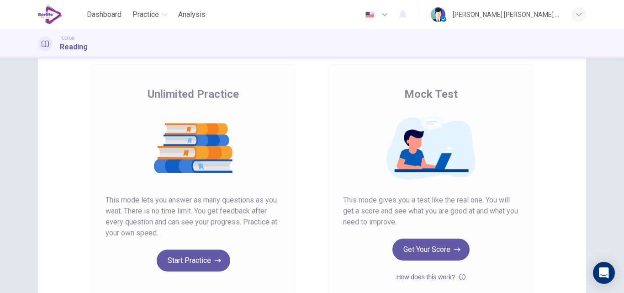  What do you see at coordinates (192, 15) in the screenshot?
I see `a: Analysis` at bounding box center [192, 15].